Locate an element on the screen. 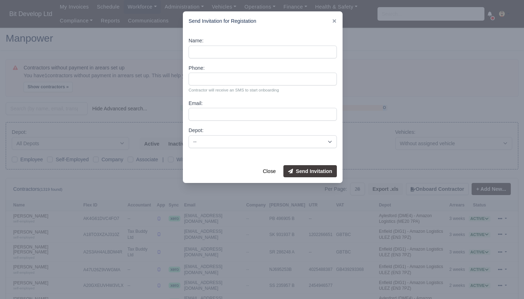 This screenshot has height=299, width=524. label: Email: is located at coordinates (196, 103).